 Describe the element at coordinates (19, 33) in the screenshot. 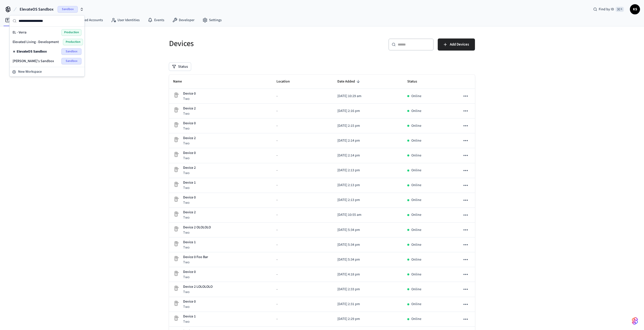

I see `span: EL - Verra` at that location.